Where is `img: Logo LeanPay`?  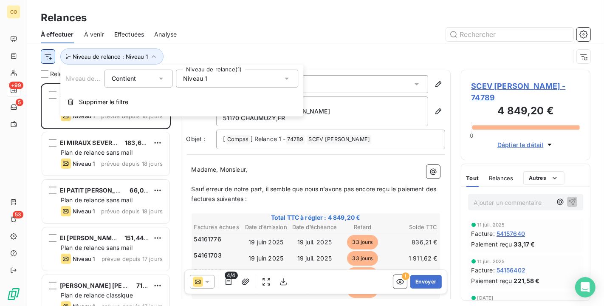
img: Logo LeanPay is located at coordinates (14, 294).